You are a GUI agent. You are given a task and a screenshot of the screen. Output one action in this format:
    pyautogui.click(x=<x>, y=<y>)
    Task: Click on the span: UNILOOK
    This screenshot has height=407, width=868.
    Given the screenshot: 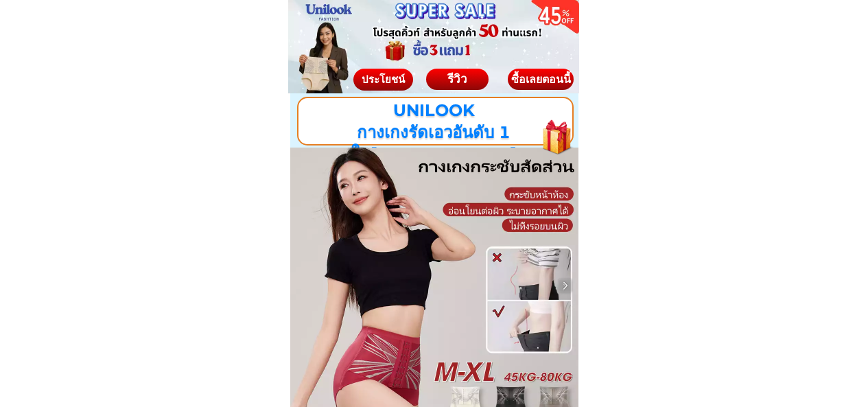 What is the action you would take?
    pyautogui.click(x=433, y=110)
    